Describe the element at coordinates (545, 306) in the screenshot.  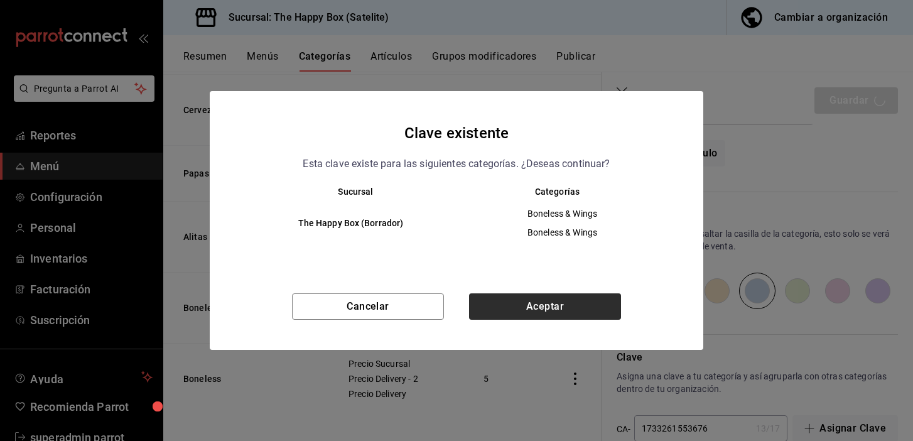
I see `button: Aceptar` at that location.